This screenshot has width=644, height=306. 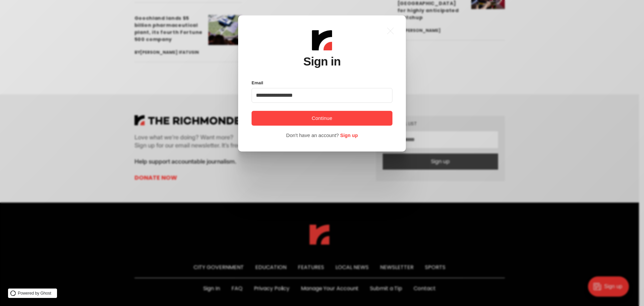 What do you see at coordinates (349, 136) in the screenshot?
I see `span: Sign up` at bounding box center [349, 136].